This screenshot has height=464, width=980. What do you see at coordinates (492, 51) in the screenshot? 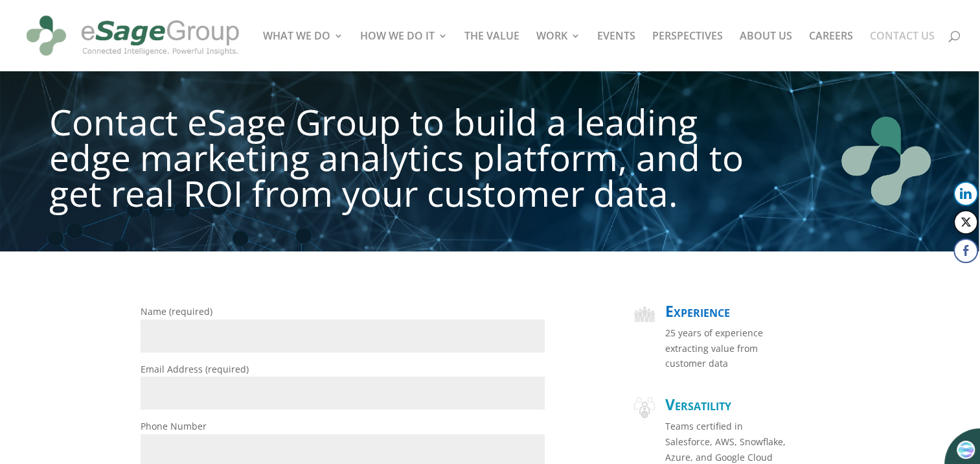
I see `a: THE VALUE` at bounding box center [492, 51].